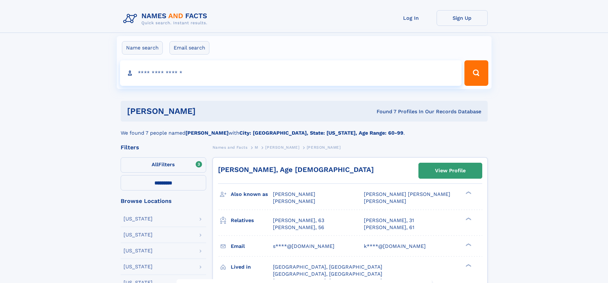 The width and height of the screenshot is (608, 283). I want to click on h3: Lived in, so click(252, 267).